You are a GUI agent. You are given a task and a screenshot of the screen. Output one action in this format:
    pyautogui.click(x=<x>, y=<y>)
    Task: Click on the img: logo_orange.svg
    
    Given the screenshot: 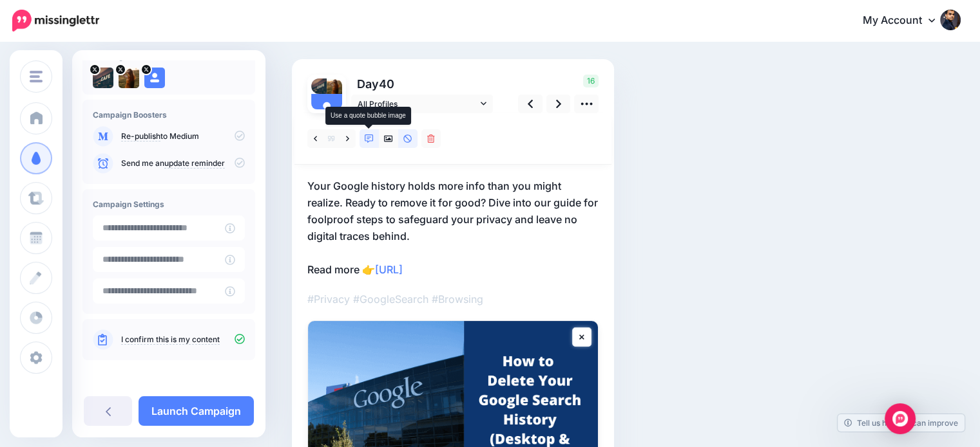 What is the action you would take?
    pyautogui.click(x=26, y=26)
    